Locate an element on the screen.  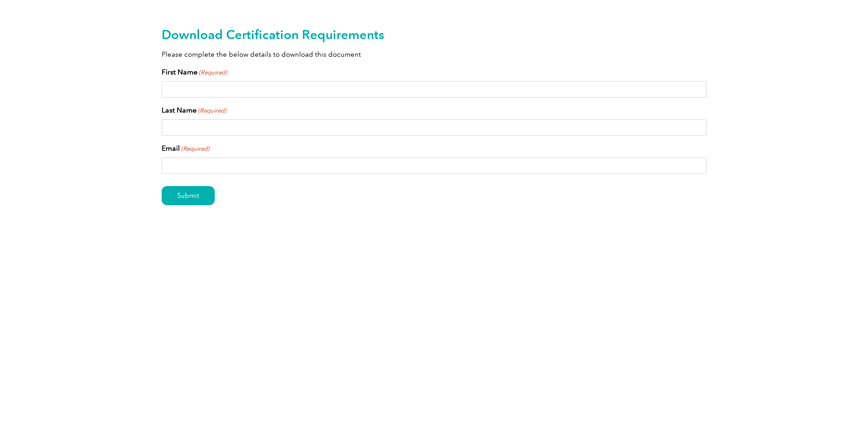
input: Submit is located at coordinates (188, 196).